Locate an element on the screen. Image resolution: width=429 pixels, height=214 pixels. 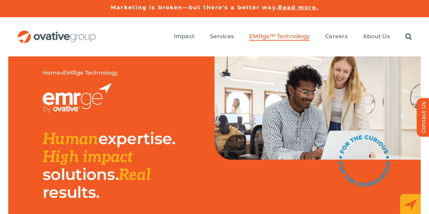
img: EMRGE_RGB_wht is located at coordinates (77, 98).